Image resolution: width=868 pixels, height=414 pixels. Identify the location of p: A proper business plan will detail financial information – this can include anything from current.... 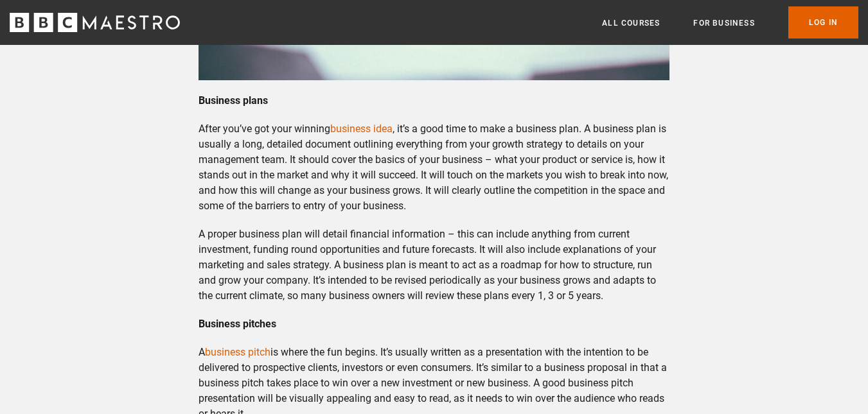
(434, 266).